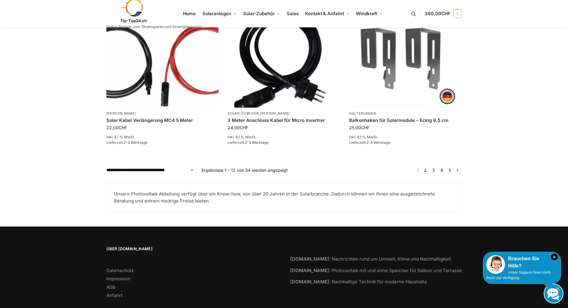 The image size is (568, 308). I want to click on img: Solar-Verlängerungskabel, MC4, so click(163, 65).